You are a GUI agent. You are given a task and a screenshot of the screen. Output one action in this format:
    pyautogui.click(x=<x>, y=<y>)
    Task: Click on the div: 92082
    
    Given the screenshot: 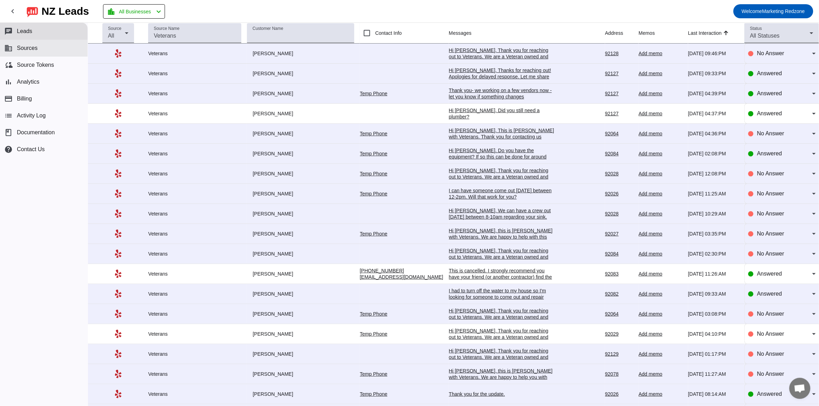 What is the action you would take?
    pyautogui.click(x=619, y=294)
    